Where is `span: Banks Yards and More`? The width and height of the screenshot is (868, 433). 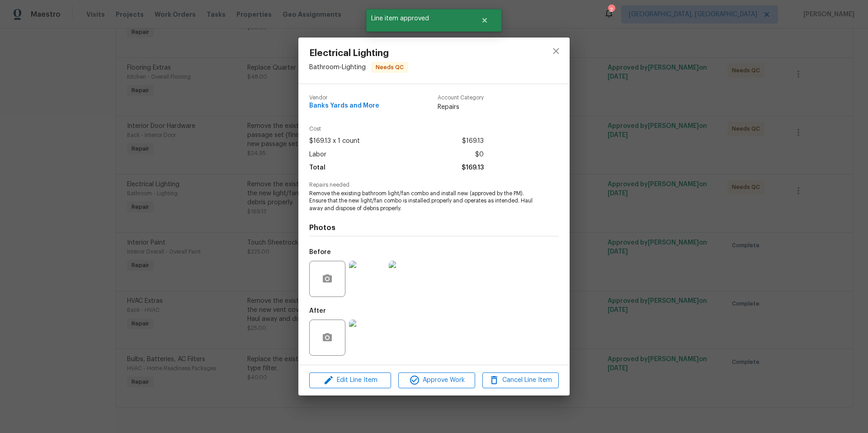 span: Banks Yards and More is located at coordinates (344, 106).